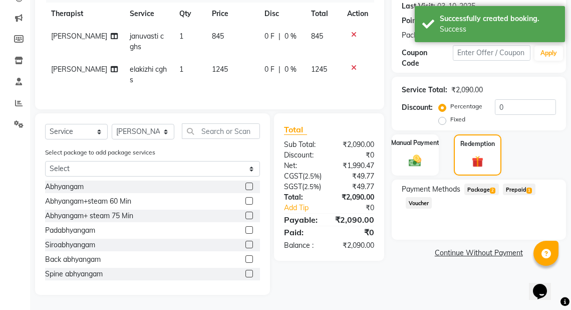  Describe the element at coordinates (281, 14) in the screenshot. I see `th: Disc` at that location.